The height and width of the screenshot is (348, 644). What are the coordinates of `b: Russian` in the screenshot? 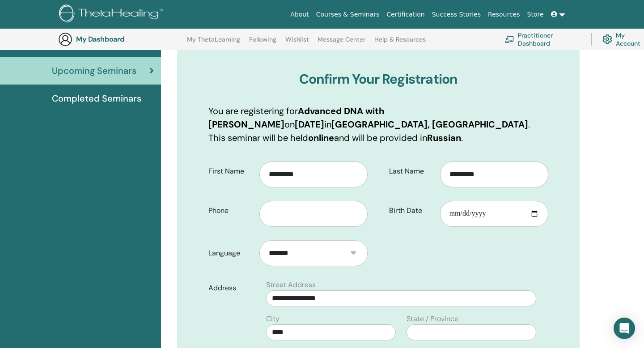 It's located at (444, 138).